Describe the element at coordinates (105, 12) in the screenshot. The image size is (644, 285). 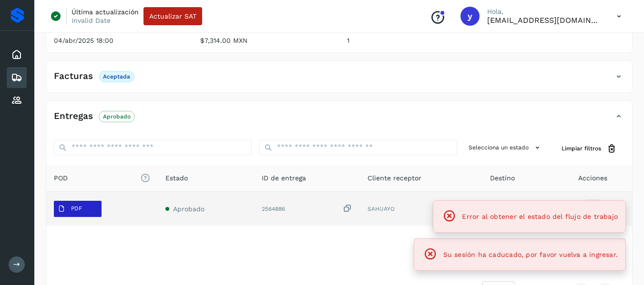
I see `p: Última actualización` at that location.